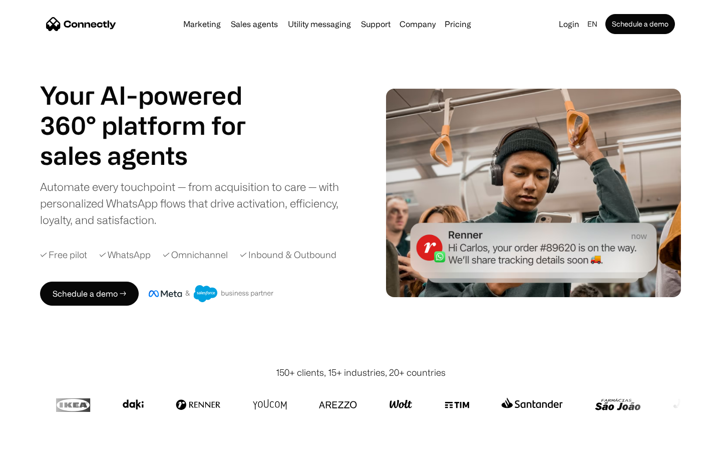  What do you see at coordinates (89, 294) in the screenshot?
I see `a: Schedule a demo →` at bounding box center [89, 294].